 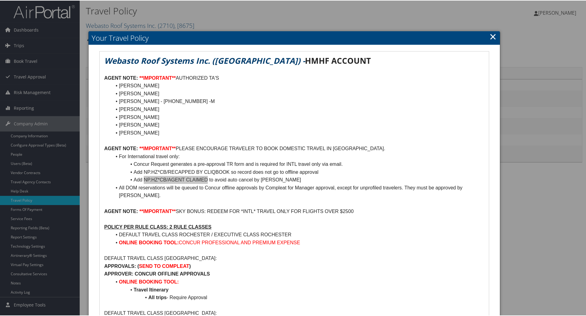 What do you see at coordinates (239, 242) in the screenshot?
I see `span: CONCUR PROFESSIONAL AND PREMIUM EXPENSE` at bounding box center [239, 242].